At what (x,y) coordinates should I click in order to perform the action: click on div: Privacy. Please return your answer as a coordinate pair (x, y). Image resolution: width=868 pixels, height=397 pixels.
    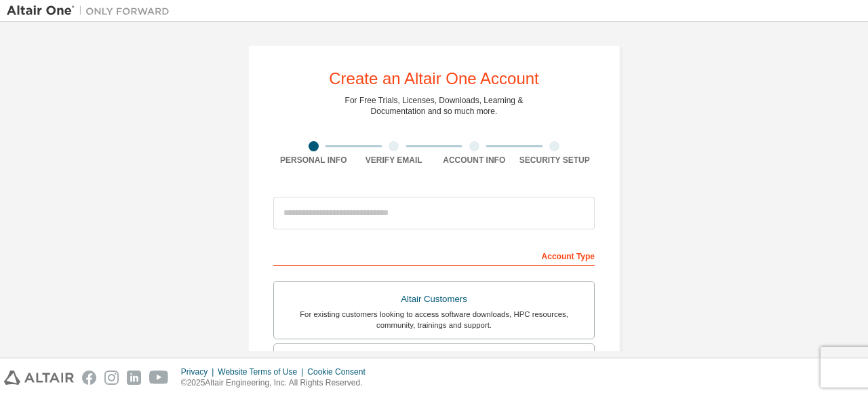
    Looking at the image, I should click on (199, 372).